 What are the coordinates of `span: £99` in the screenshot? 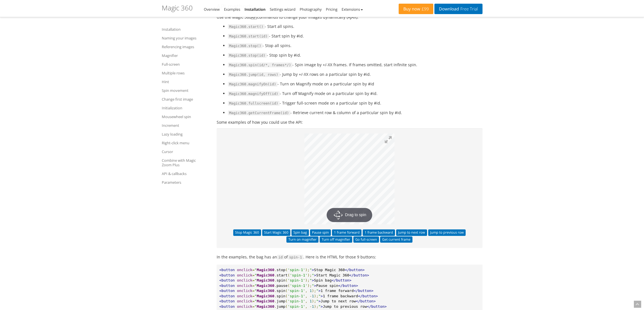 It's located at (425, 9).